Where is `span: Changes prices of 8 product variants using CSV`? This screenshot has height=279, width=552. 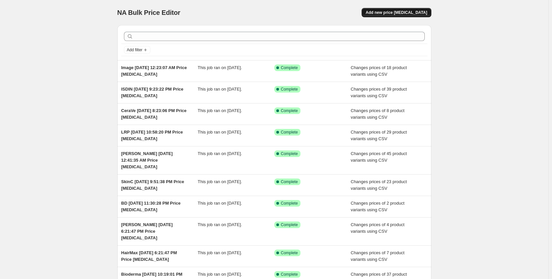 span: Changes prices of 8 product variants using CSV is located at coordinates (377, 114).